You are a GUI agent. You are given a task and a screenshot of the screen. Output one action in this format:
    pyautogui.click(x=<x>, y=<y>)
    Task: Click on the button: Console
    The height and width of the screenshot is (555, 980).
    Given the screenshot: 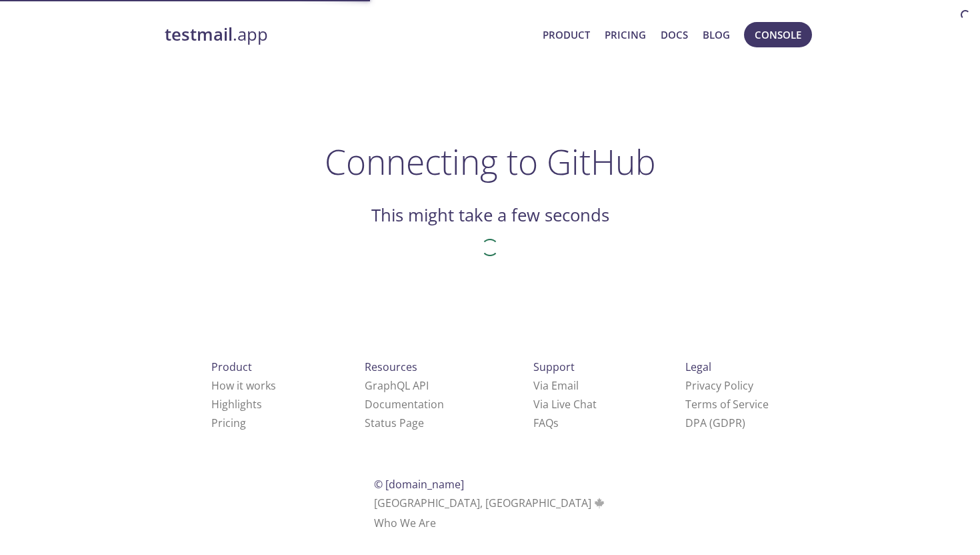 What is the action you would take?
    pyautogui.click(x=778, y=34)
    